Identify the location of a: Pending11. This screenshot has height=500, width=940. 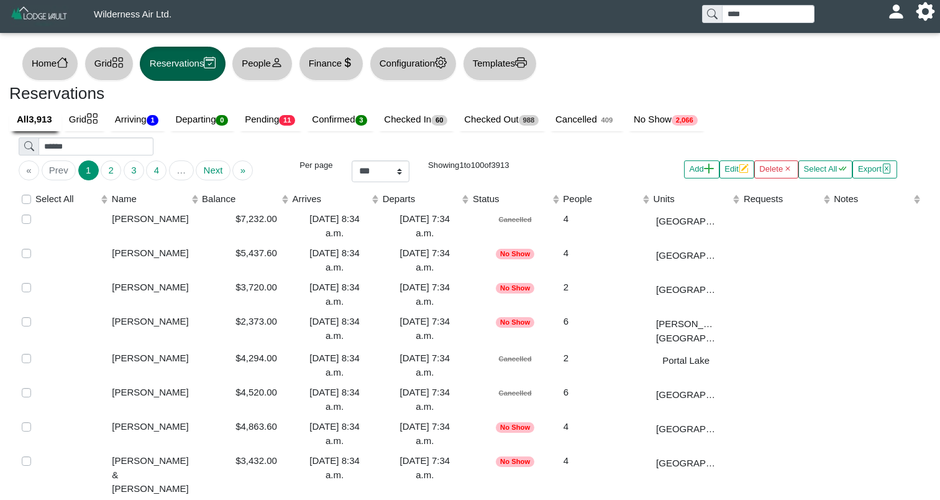
(271, 120).